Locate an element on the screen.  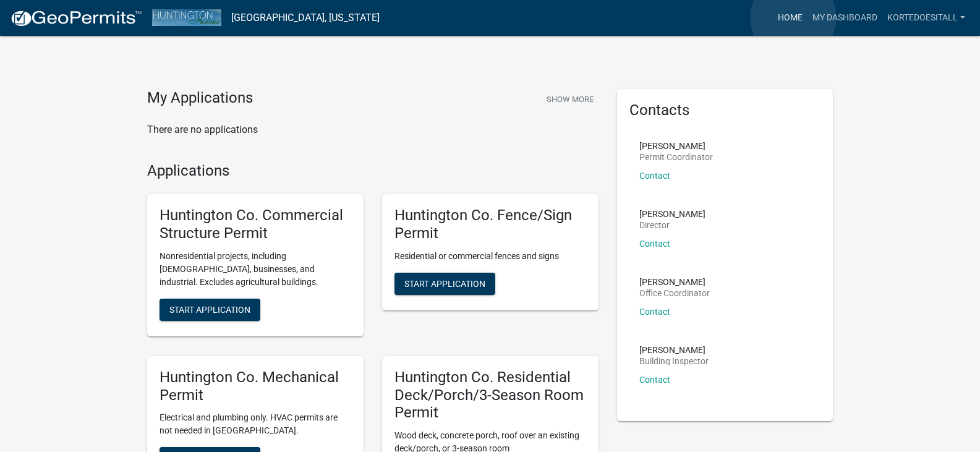
p: Permit Coordinator is located at coordinates (676, 157).